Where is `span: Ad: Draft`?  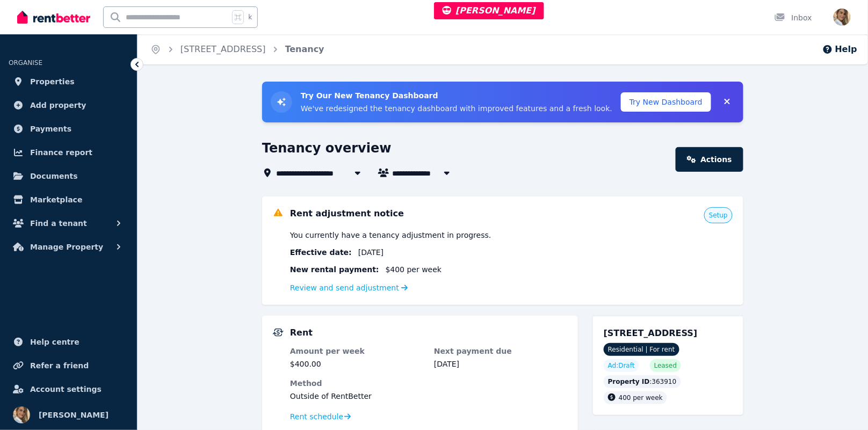
span: Ad: Draft is located at coordinates (622, 366).